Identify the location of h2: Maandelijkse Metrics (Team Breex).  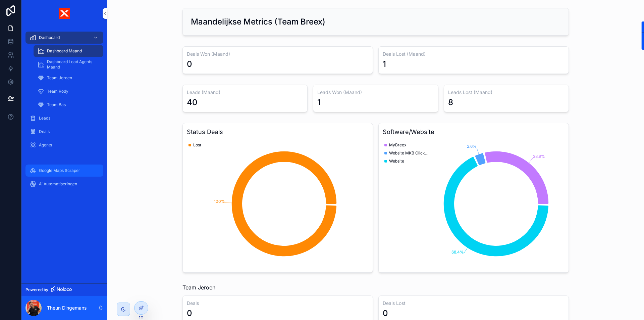
(257, 22).